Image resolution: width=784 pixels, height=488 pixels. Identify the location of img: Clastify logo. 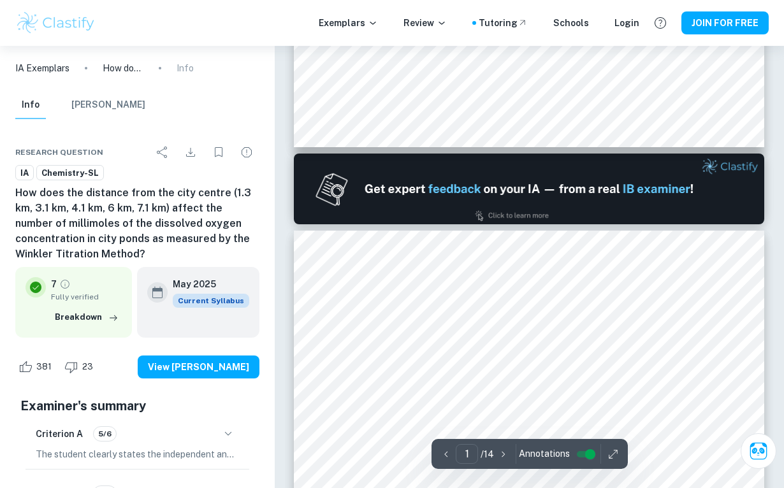
(55, 23).